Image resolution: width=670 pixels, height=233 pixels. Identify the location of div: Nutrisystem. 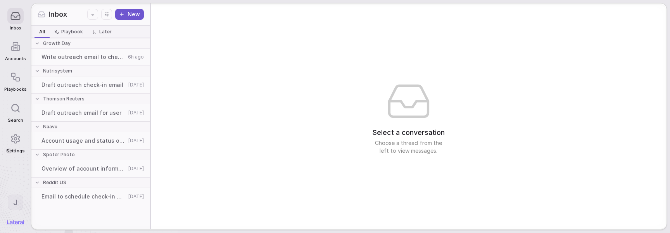
(91, 71).